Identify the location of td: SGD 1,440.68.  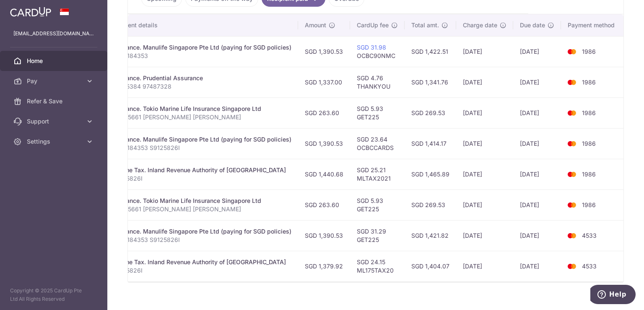
(324, 174).